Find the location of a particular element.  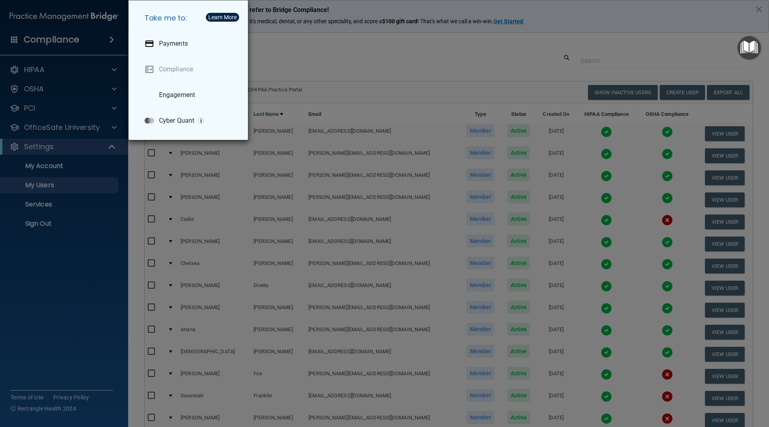

button: Open Resource Center is located at coordinates (749, 48).